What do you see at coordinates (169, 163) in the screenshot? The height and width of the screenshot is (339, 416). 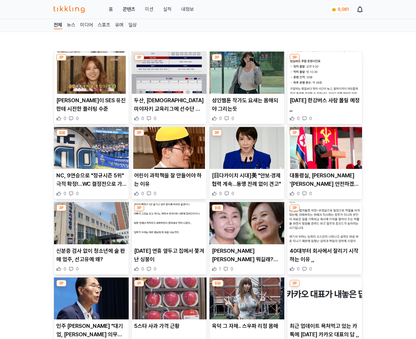 I see `div: 3P 어린이 과학책을 잘 만들어야 하는 이유 어린이 과학책을 잘 만들어야 하는 이유 0 0` at bounding box center [169, 163].